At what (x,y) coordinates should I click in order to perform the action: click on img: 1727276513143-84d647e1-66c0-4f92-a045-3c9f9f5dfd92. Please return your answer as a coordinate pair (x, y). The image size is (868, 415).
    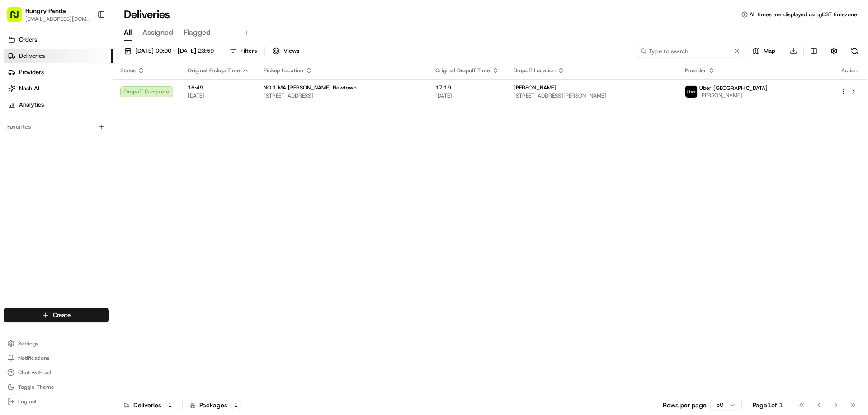
    Looking at the image, I should click on (27, 94).